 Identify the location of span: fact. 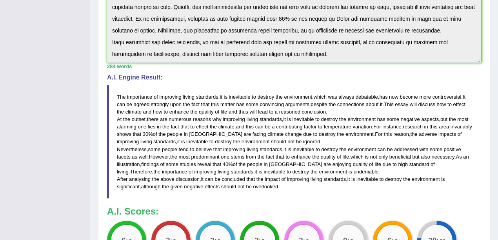
(270, 157).